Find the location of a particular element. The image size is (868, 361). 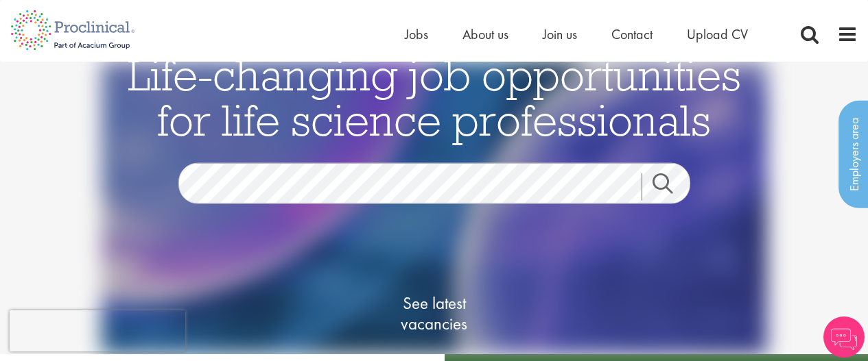

a: Contact is located at coordinates (632, 35).